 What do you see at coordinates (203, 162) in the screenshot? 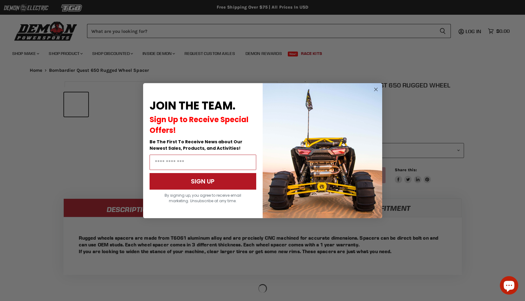
I see `input: Email Address` at bounding box center [203, 162].